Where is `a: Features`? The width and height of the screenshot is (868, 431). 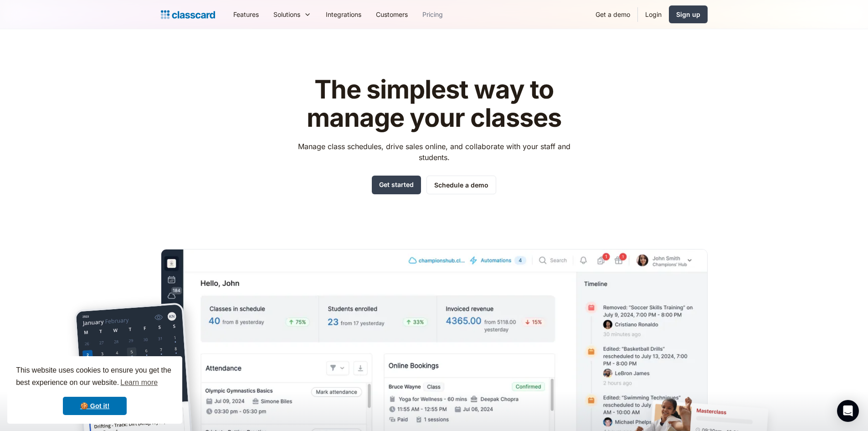 a: Features is located at coordinates (246, 14).